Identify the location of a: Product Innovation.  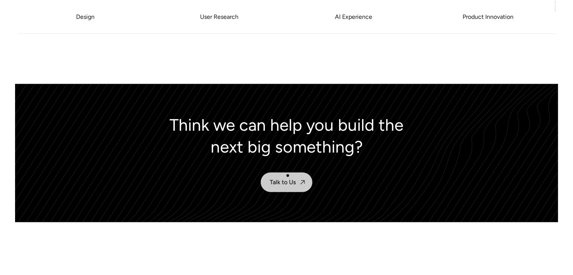
(488, 17).